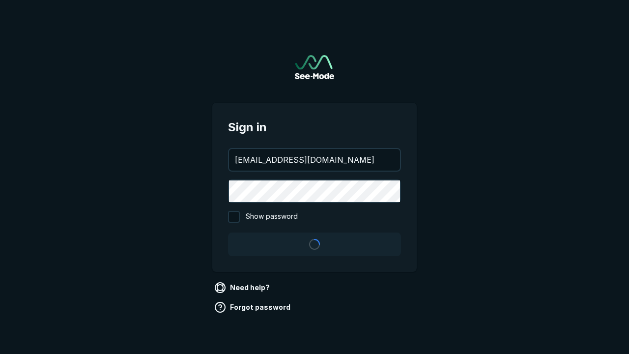 Image resolution: width=629 pixels, height=354 pixels. Describe the element at coordinates (272, 217) in the screenshot. I see `span: Show password` at that location.